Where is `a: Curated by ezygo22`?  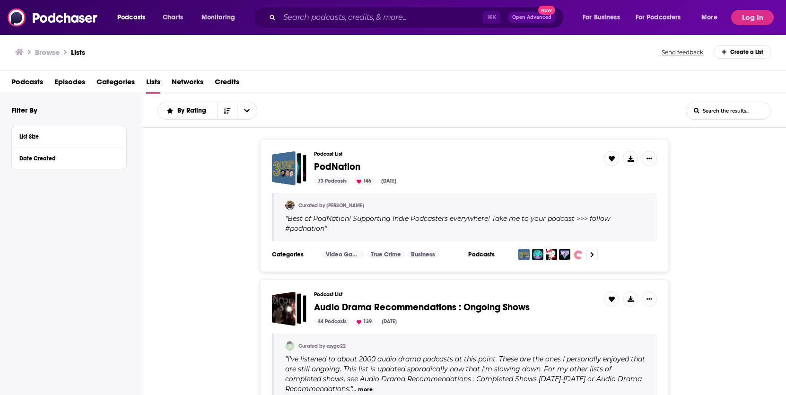 a: Curated by ezygo22 is located at coordinates (322, 346).